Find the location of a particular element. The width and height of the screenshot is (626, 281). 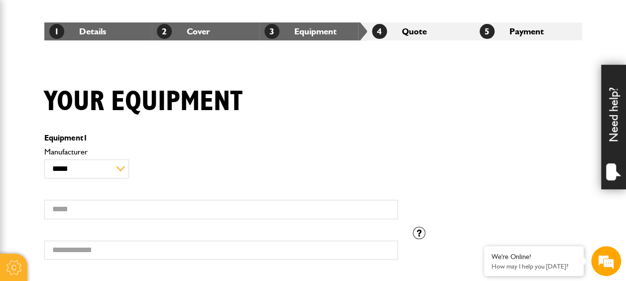

p: Equipment is located at coordinates (221, 138).